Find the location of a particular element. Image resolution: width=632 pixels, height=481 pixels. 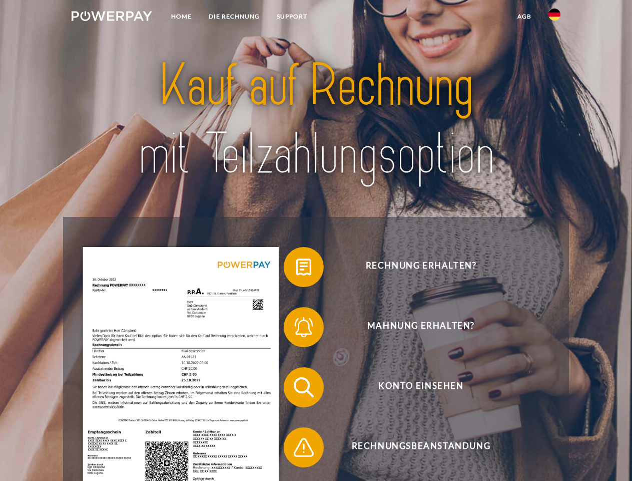

a: Rechnung erhalten? is located at coordinates (414, 267).